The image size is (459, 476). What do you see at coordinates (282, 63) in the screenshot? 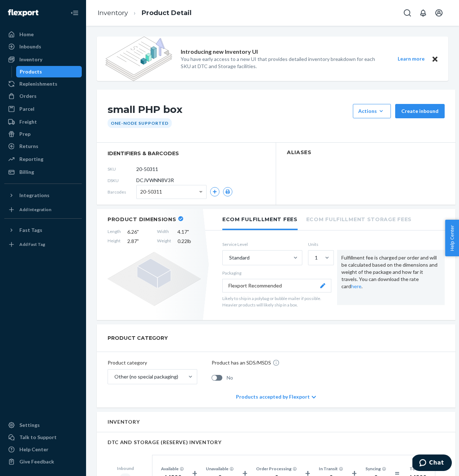
I see `p: You have early access to a new UI that provides detailed inventory breakdown for each SKU at DTC ...` at bounding box center [282, 63].